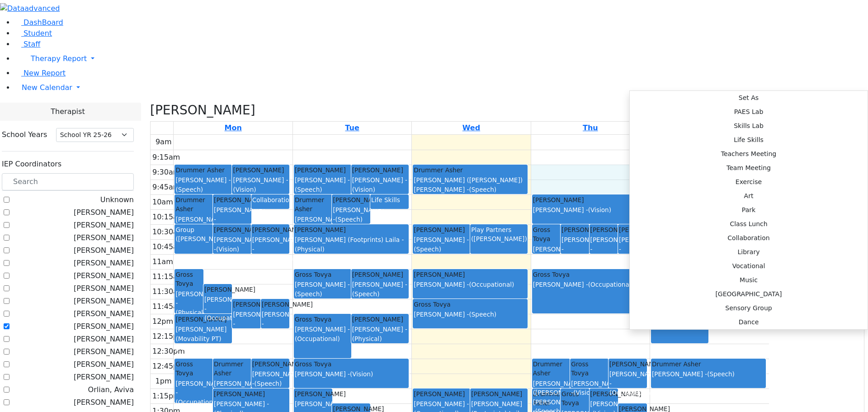 The height and width of the screenshot is (412, 868). What do you see at coordinates (471, 128) in the screenshot?
I see `a: September 3, 2025` at bounding box center [471, 128].